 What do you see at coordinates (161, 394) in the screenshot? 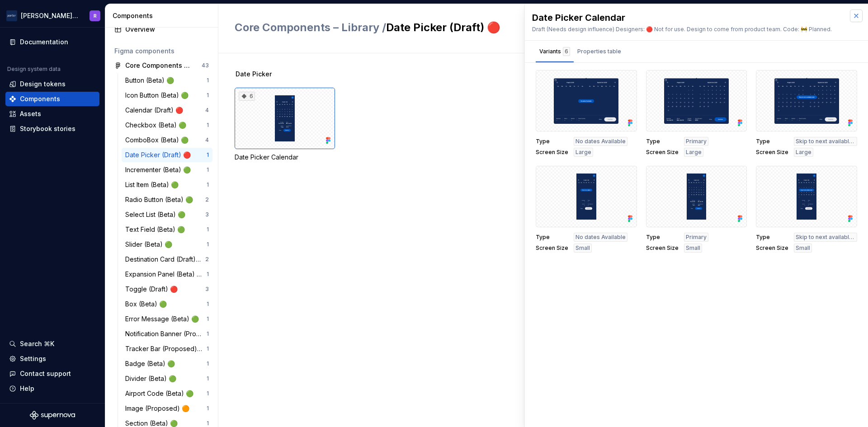
I see `div: Airport Code (Beta) 🟢` at bounding box center [161, 394].